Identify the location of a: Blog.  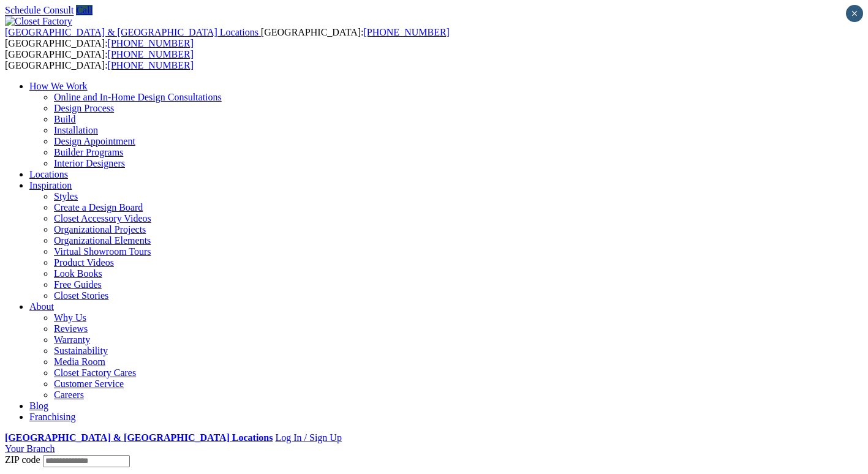
(38, 406).